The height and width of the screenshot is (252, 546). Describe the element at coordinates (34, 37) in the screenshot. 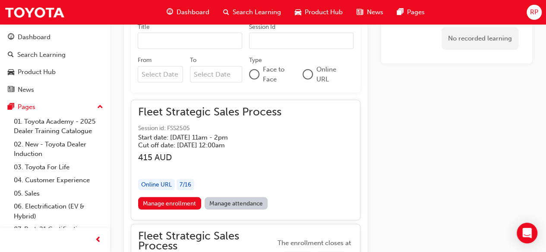

I see `div: Dashboard` at that location.